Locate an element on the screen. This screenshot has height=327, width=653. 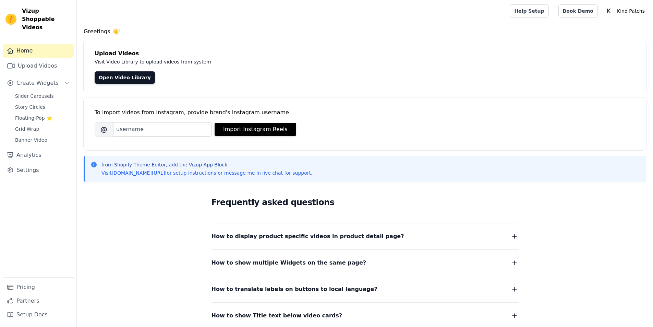
p: Kind Patchs is located at coordinates (631, 11).